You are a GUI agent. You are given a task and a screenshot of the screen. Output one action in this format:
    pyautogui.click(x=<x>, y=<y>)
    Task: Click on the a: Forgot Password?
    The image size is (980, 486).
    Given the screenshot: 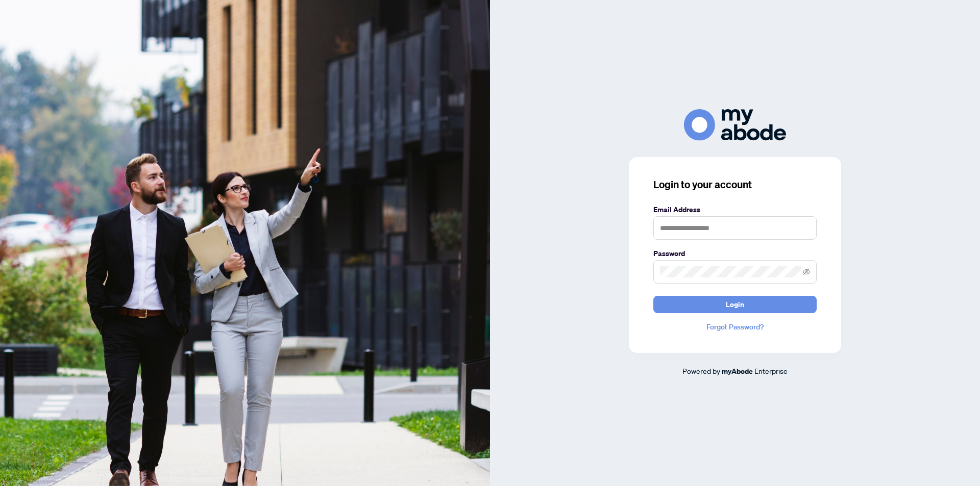 What is the action you would take?
    pyautogui.click(x=735, y=327)
    